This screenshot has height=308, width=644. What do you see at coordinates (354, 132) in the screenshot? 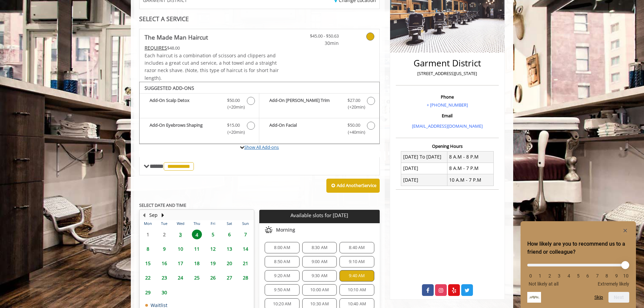
I see `span: (+40min )` at bounding box center [354, 132].